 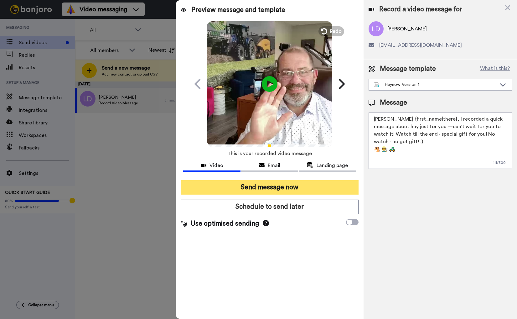 I want to click on span: This is your recorded video message, so click(x=270, y=153).